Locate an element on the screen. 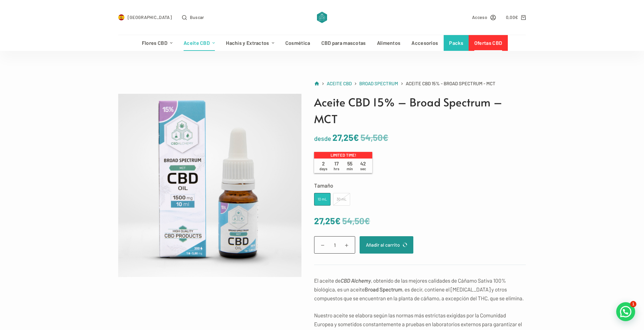  a: Carro de compra is located at coordinates (516, 17).